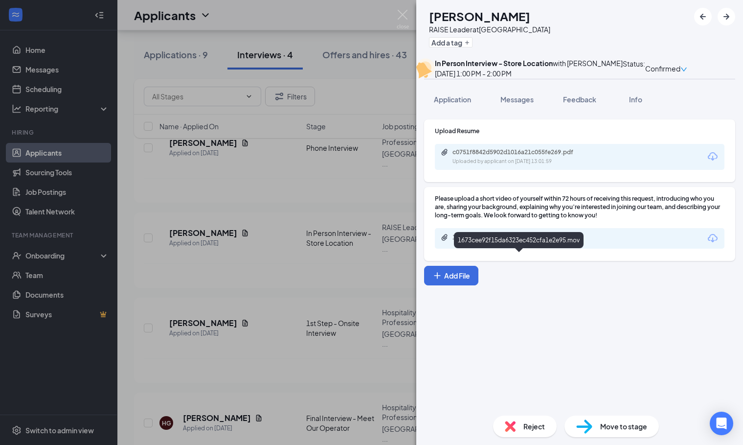 The image size is (743, 445). Describe the element at coordinates (521, 152) in the screenshot. I see `div: c0751f8842d5902d1016a21c055fe269.pdf` at that location.